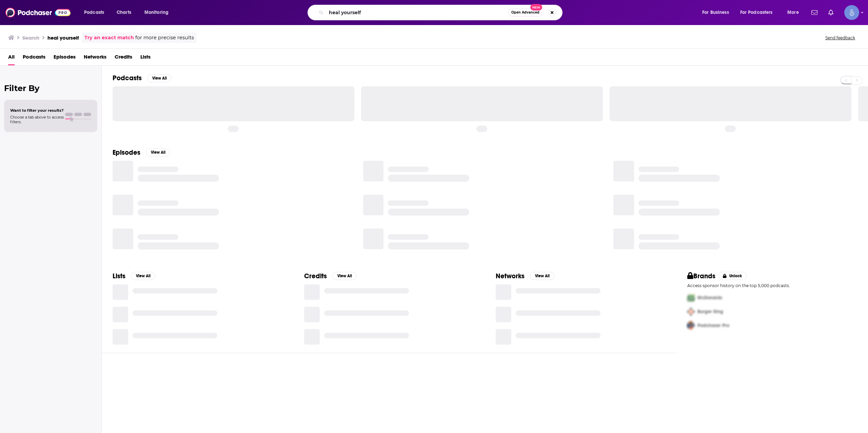 Image resolution: width=868 pixels, height=433 pixels. I want to click on button: Send feedback, so click(840, 38).